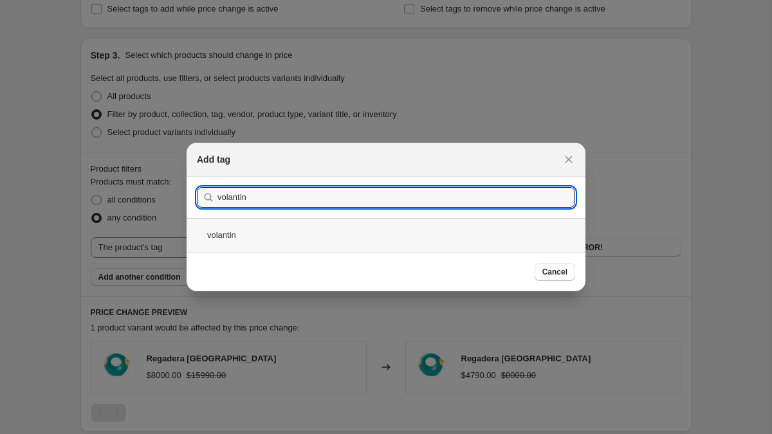  What do you see at coordinates (386, 235) in the screenshot?
I see `div: volantin` at bounding box center [386, 235].